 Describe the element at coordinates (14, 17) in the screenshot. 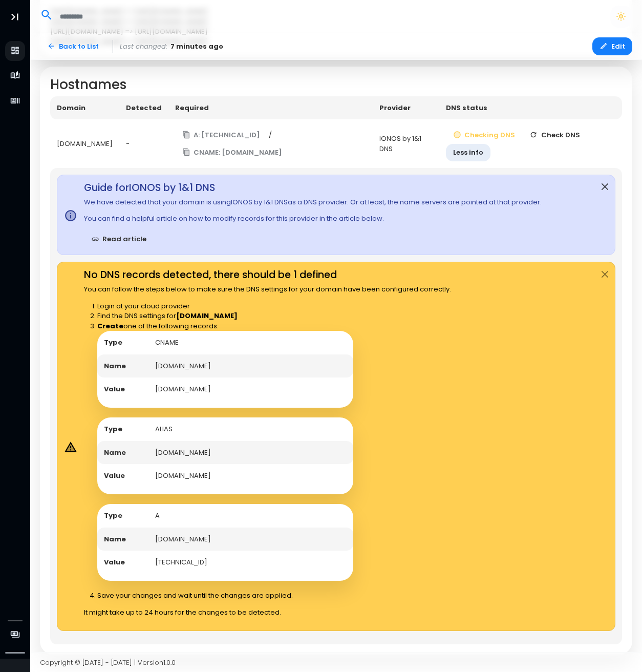

I see `button: Toggle Aside` at that location.